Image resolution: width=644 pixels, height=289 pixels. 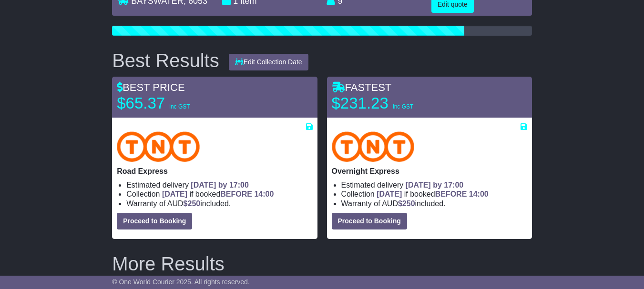 I want to click on img: TNT Domestic: Road Express, so click(x=158, y=147).